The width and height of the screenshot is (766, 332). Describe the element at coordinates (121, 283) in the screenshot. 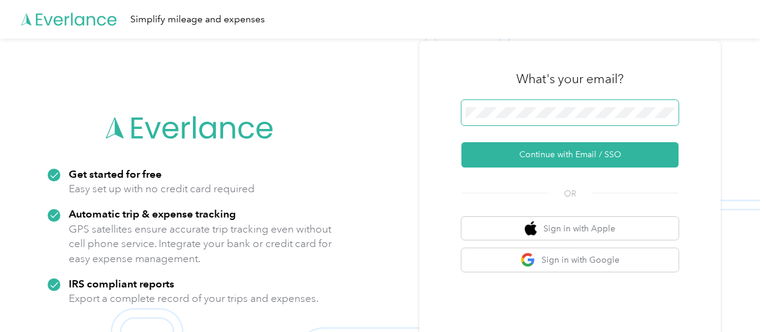

I see `strong: IRS compliant reports` at that location.